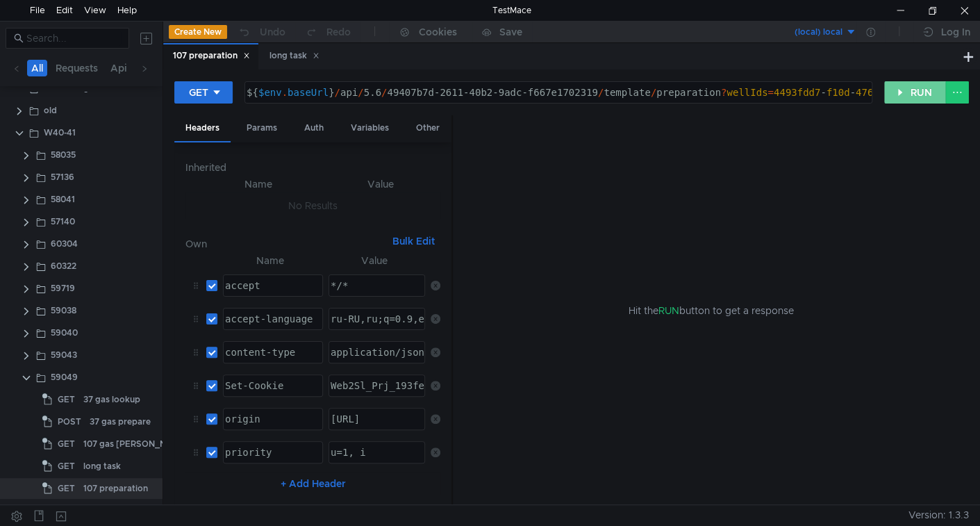 The image size is (980, 526). I want to click on button: Create New, so click(198, 32).